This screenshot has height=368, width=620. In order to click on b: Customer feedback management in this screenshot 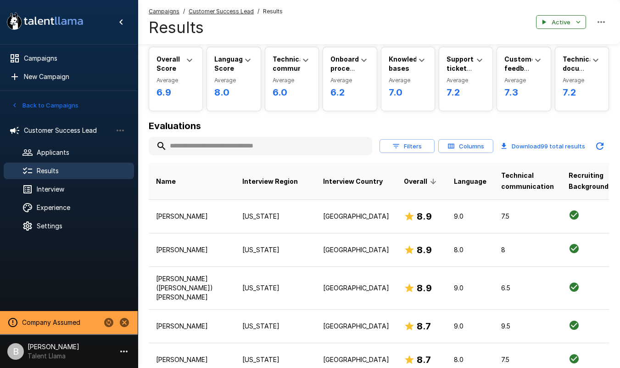, I will do `click(527, 68)`.